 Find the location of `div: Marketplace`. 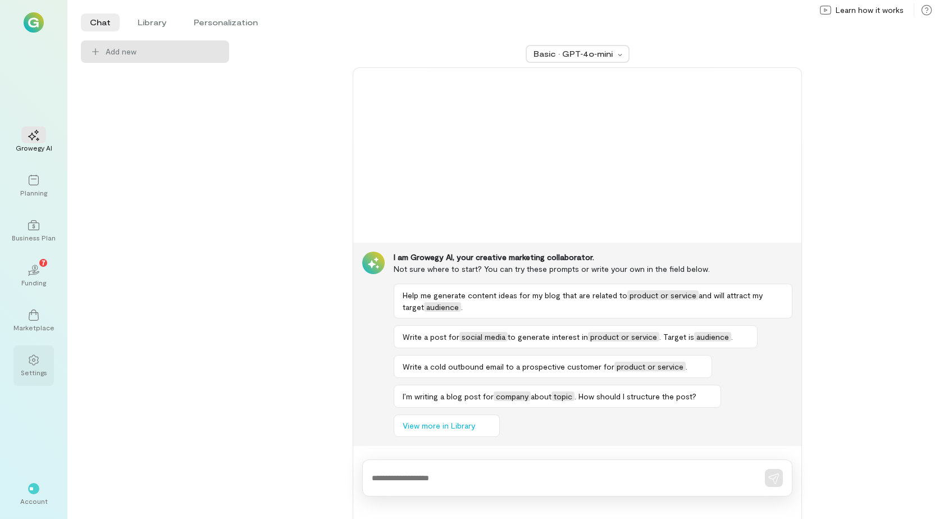

div: Marketplace is located at coordinates (34, 327).